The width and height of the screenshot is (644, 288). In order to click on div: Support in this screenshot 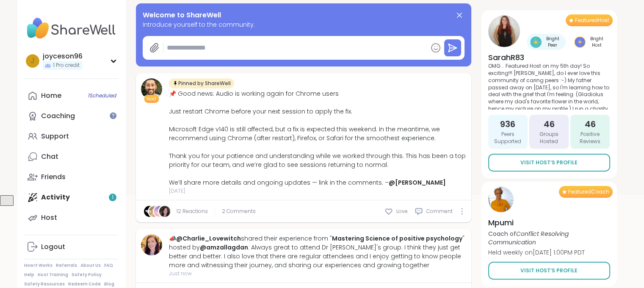, I will do `click(55, 136)`.